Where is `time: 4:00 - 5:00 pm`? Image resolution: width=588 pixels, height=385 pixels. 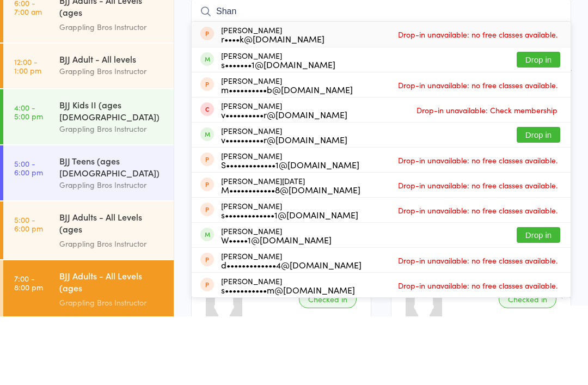 time: 4:00 - 5:00 pm is located at coordinates (29, 180).